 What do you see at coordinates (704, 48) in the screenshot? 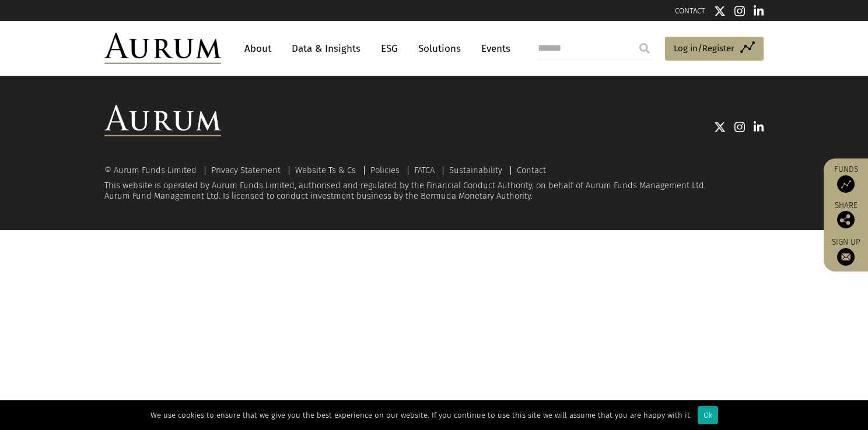
I see `span: Log in/Register` at bounding box center [704, 48].